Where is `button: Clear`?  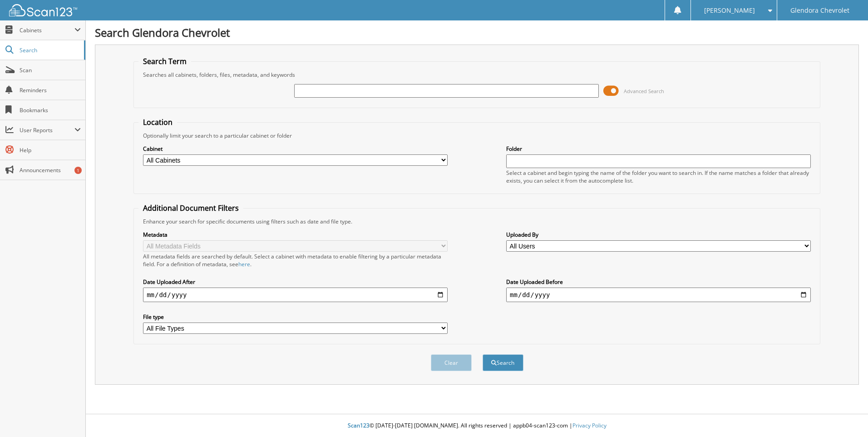 button: Clear is located at coordinates (451, 363).